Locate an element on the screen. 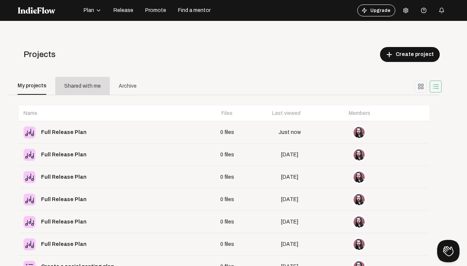  button: Create project is located at coordinates (410, 55).